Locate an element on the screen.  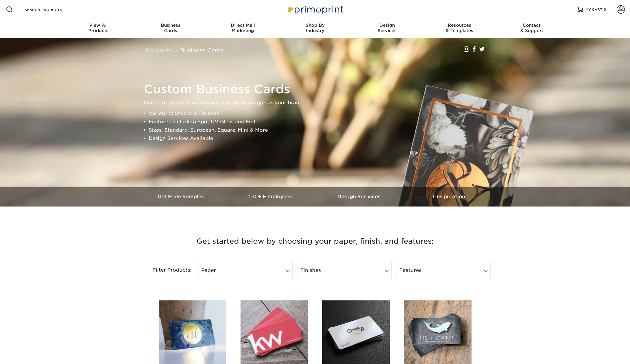
a: Contact& Support is located at coordinates (532, 28).